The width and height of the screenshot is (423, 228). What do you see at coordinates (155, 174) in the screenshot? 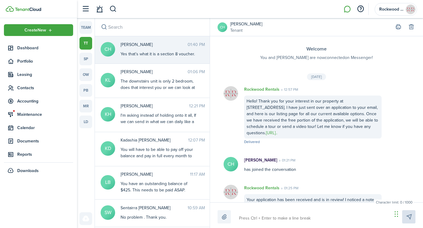
I see `span: Laquita Butts` at bounding box center [155, 174].